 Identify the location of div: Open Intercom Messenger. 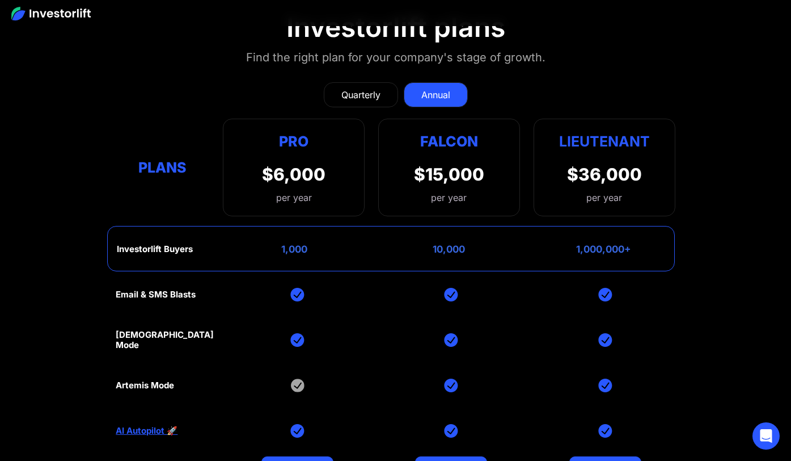
(766, 436).